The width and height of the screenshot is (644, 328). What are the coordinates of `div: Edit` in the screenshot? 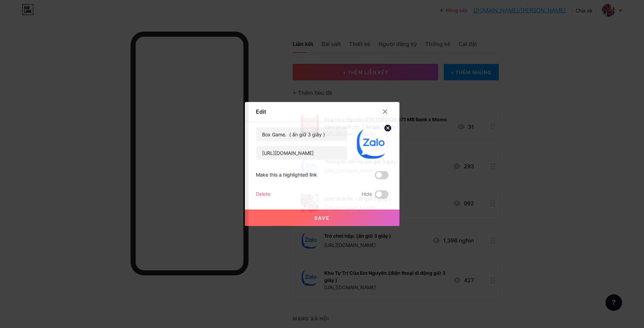 It's located at (261, 112).